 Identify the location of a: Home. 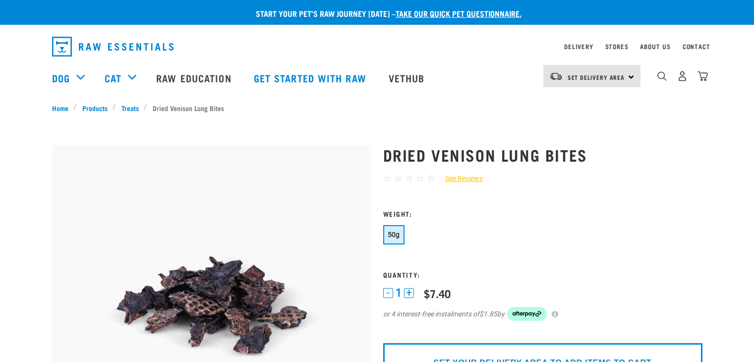
(63, 108).